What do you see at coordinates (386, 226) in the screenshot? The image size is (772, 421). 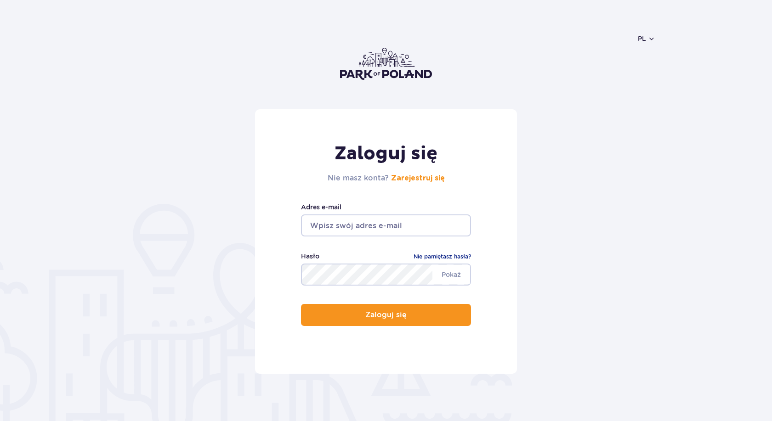 I see `input: Wpisz swój adres e-mail` at bounding box center [386, 226].